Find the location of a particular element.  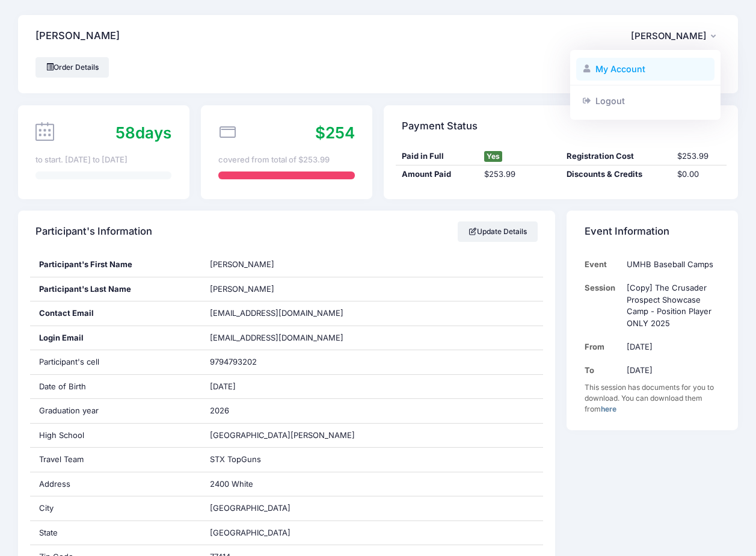

div: Graduation year is located at coordinates (116, 411).